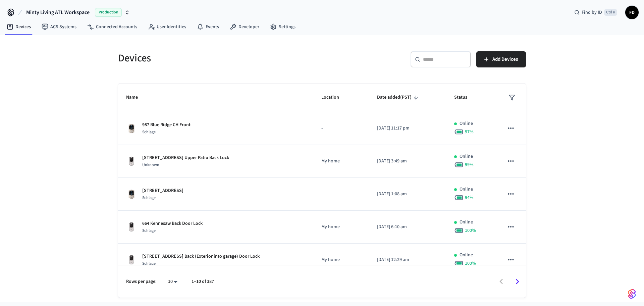  Describe the element at coordinates (167, 125) in the screenshot. I see `p: 987 Blue Ridge CH Front` at that location.